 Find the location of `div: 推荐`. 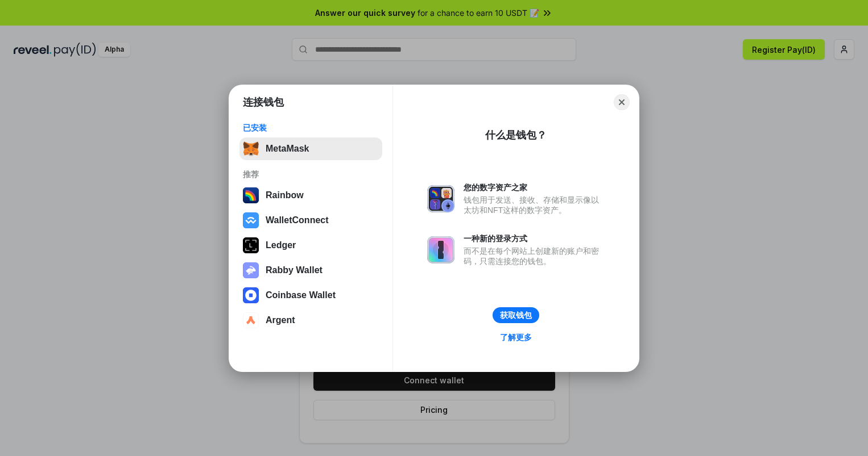

div: 推荐 is located at coordinates (311, 174).